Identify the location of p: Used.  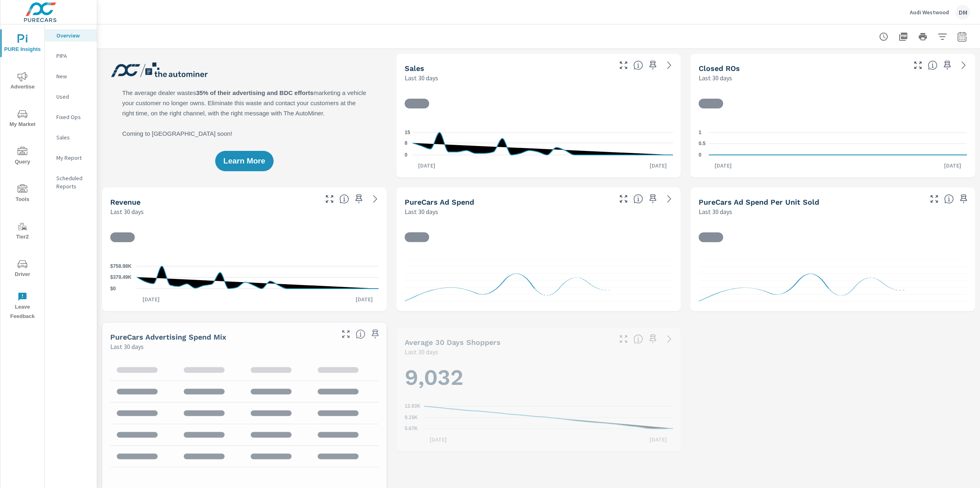
(73, 97).